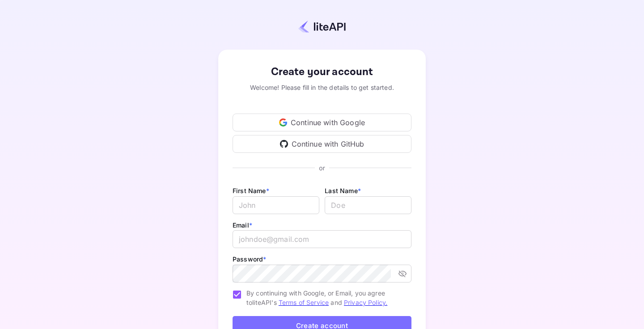 Image resolution: width=644 pixels, height=329 pixels. Describe the element at coordinates (343, 191) in the screenshot. I see `label: Last Name` at that location.